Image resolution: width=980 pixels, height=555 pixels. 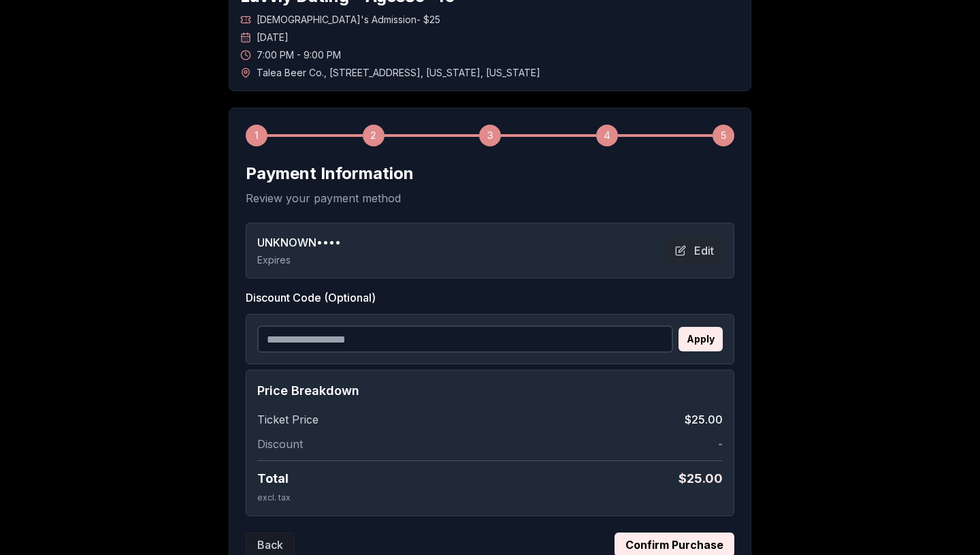 I want to click on div: 2, so click(x=373, y=135).